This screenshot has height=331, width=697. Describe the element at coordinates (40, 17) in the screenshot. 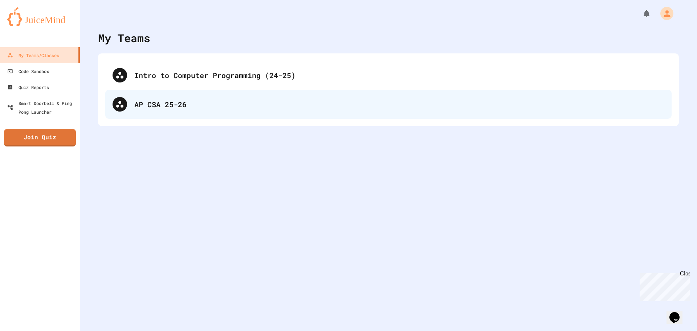

I see `img: logo-orange.svg` at that location.